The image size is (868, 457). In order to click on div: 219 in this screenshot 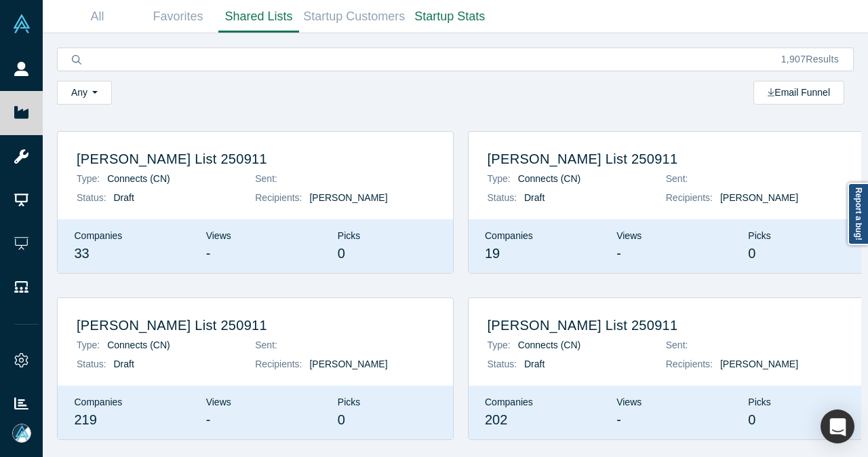, I will do `click(131, 420)`.